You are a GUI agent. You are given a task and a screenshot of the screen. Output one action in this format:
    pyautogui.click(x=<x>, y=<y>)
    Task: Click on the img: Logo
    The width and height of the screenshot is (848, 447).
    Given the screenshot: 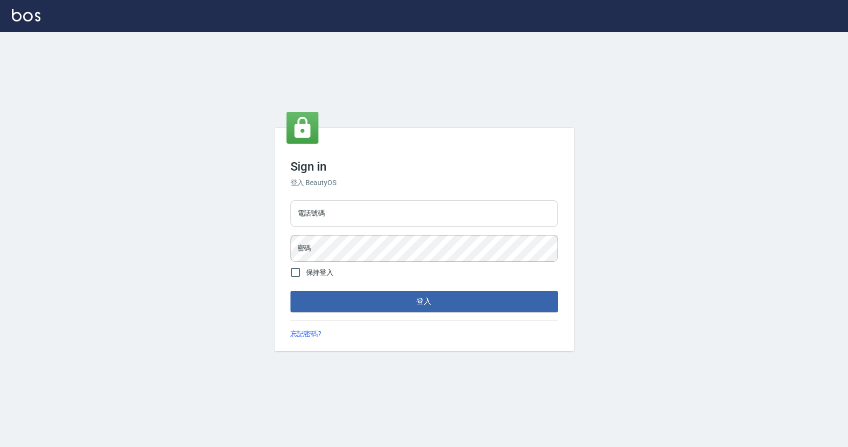 What is the action you would take?
    pyautogui.click(x=26, y=15)
    